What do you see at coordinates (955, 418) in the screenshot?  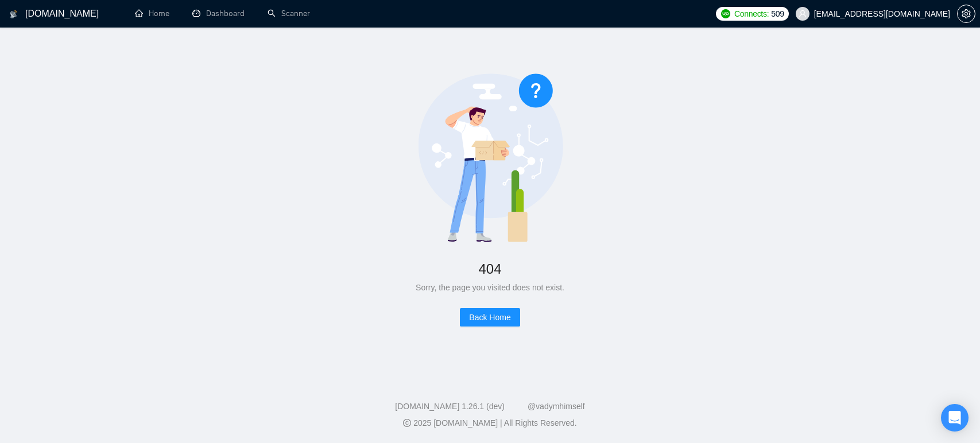 I see `div: Open Intercom Messenger` at bounding box center [955, 418].